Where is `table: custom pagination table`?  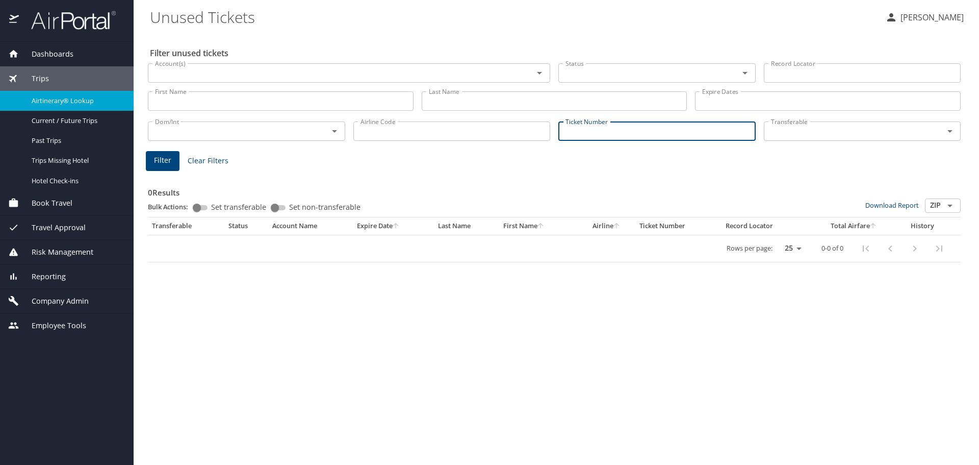 table: custom pagination table is located at coordinates (554, 240).